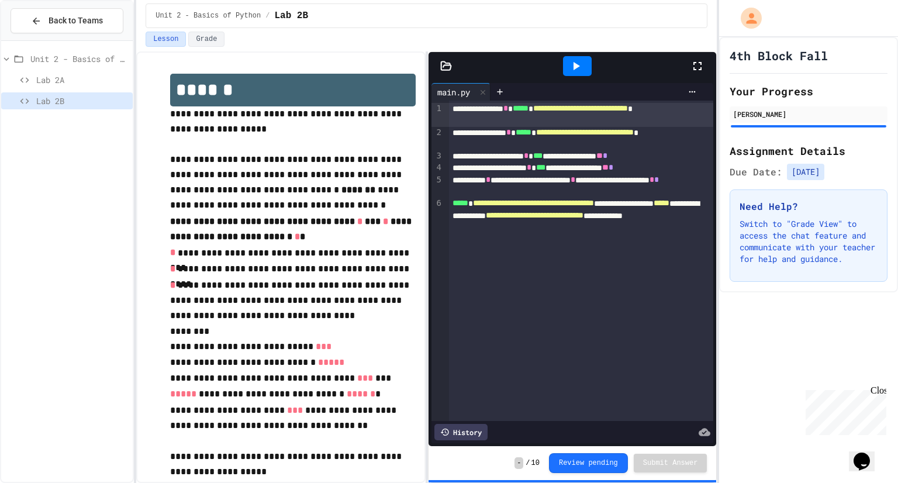 This screenshot has height=483, width=898. Describe the element at coordinates (809, 151) in the screenshot. I see `h2: Assignment Details` at that location.